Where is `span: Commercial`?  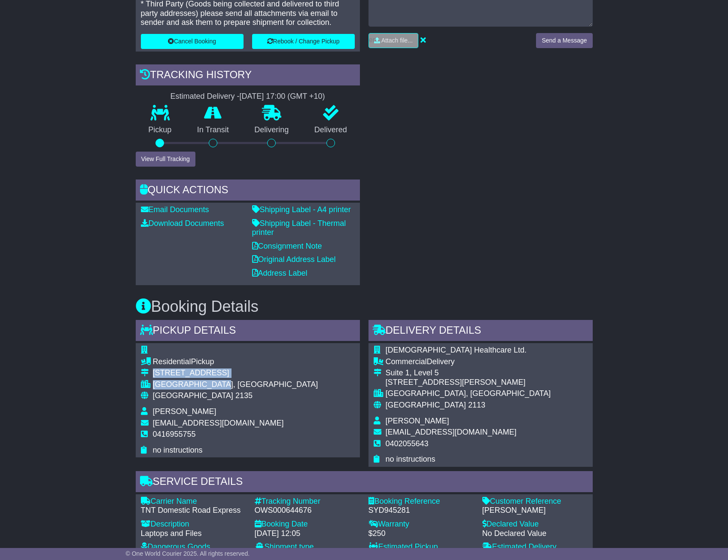
span: Commercial is located at coordinates (406, 361).